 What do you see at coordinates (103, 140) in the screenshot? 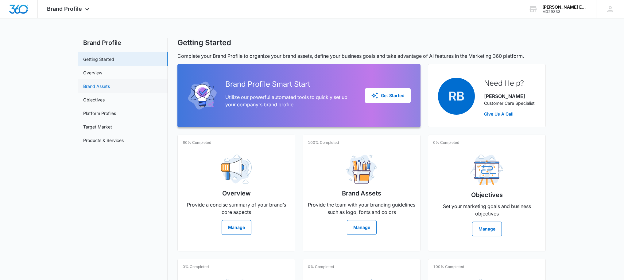
I see `a: Products & Services` at bounding box center [103, 140].